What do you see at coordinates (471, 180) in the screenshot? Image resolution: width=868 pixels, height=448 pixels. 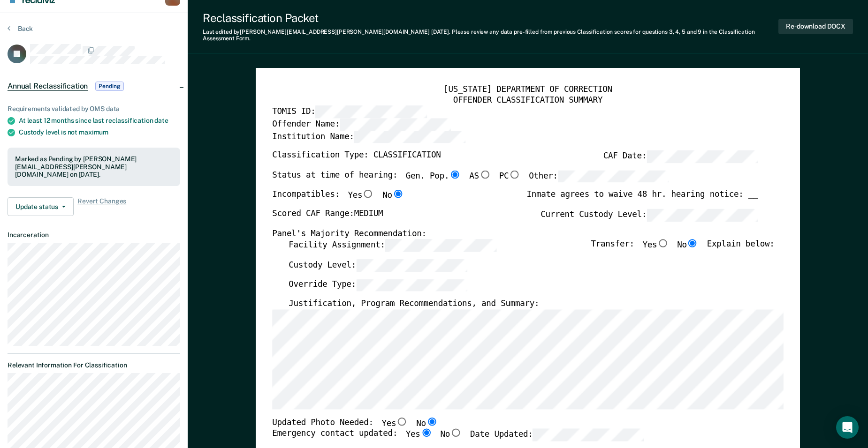 I see `div: Status at time of hearing:` at bounding box center [471, 180].